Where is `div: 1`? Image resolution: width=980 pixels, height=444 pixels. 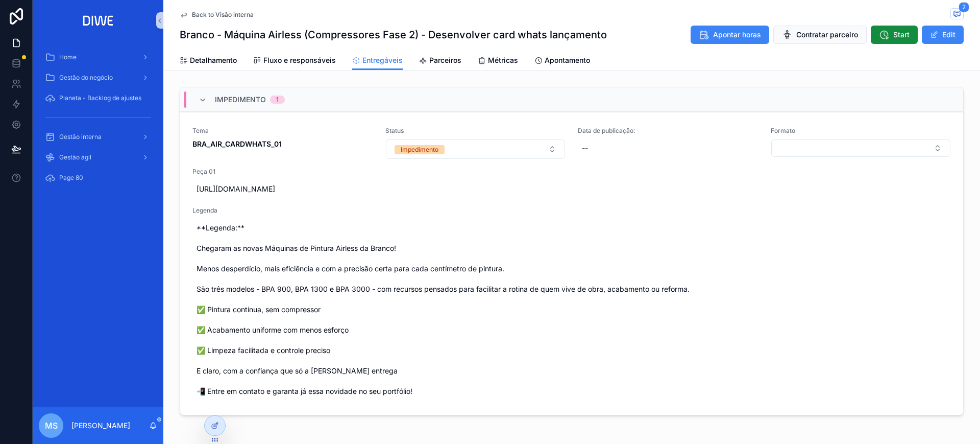 div: 1 is located at coordinates (278, 99).